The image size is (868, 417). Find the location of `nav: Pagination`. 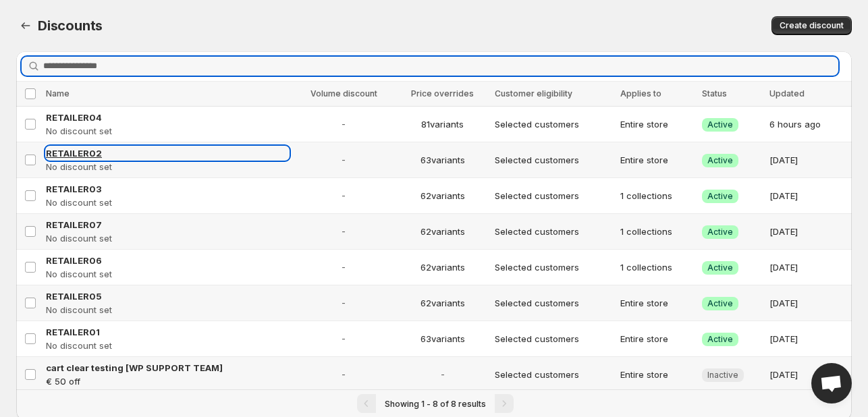

nav: Pagination is located at coordinates (434, 403).